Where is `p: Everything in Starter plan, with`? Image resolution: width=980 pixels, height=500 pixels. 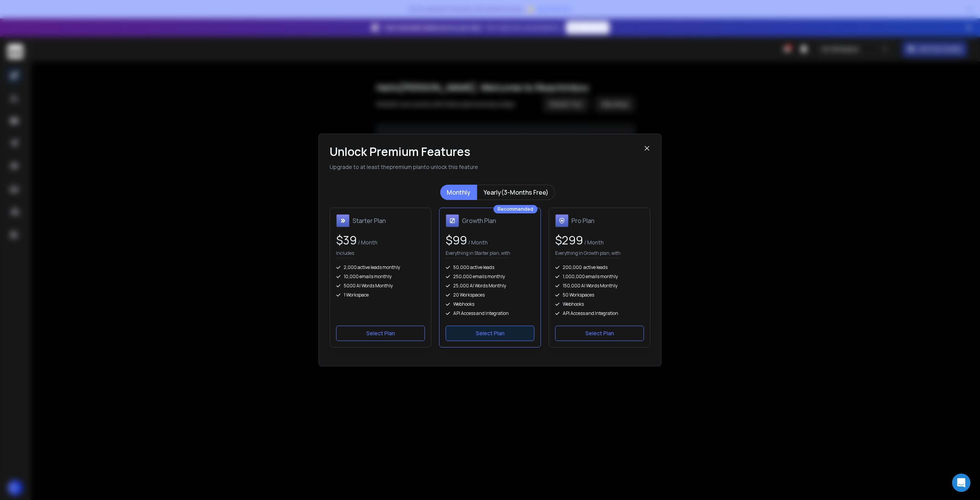
p: Everything in Starter plan, with is located at coordinates (478, 254).